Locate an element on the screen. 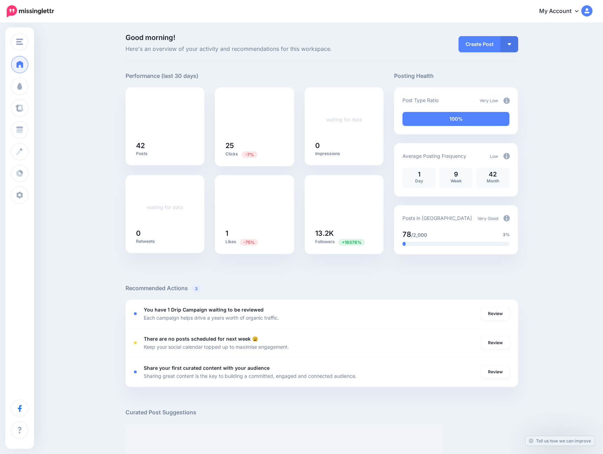  p: Sharing great content is the key to building a committed, engaged and connected audience. is located at coordinates (250, 375).